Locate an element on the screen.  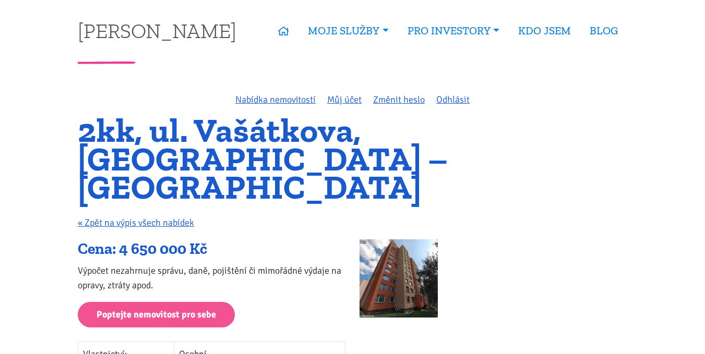
a: Můj účet is located at coordinates (344, 100).